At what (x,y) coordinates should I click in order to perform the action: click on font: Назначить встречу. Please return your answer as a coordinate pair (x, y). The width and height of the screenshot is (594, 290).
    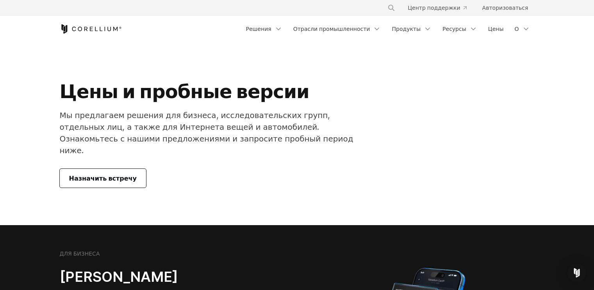
    Looking at the image, I should click on (103, 178).